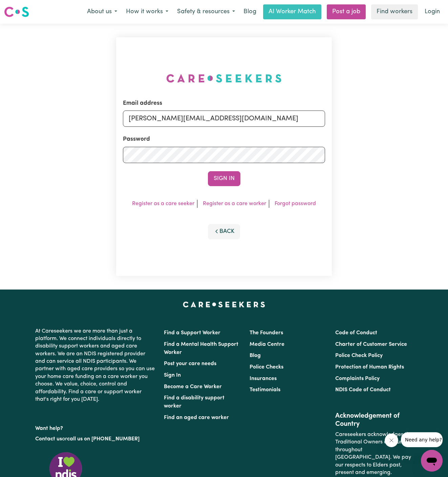 This screenshot has width=448, height=477. Describe the element at coordinates (190, 364) in the screenshot. I see `a: Post your care needs` at that location.